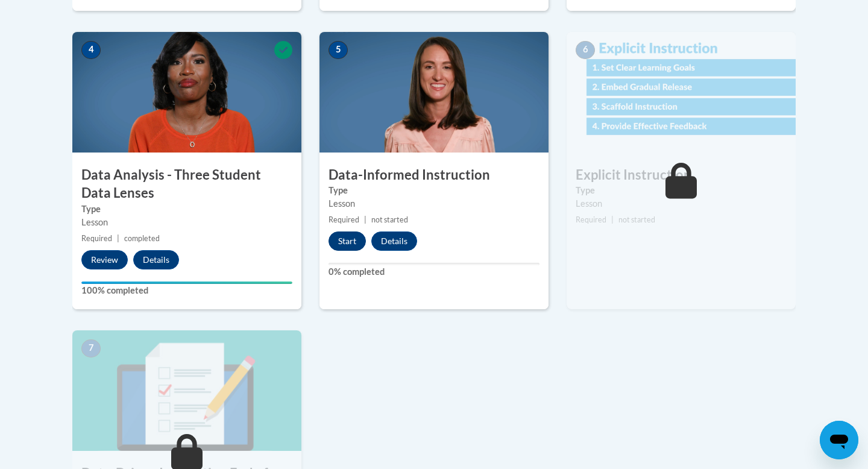 Image resolution: width=868 pixels, height=469 pixels. I want to click on span: 7, so click(91, 348).